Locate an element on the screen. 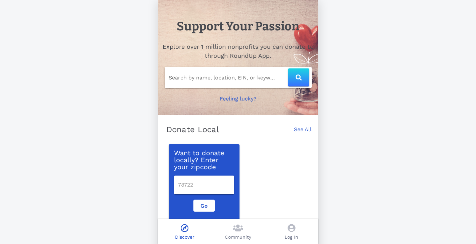  p: Feeling lucky? is located at coordinates (238, 99).